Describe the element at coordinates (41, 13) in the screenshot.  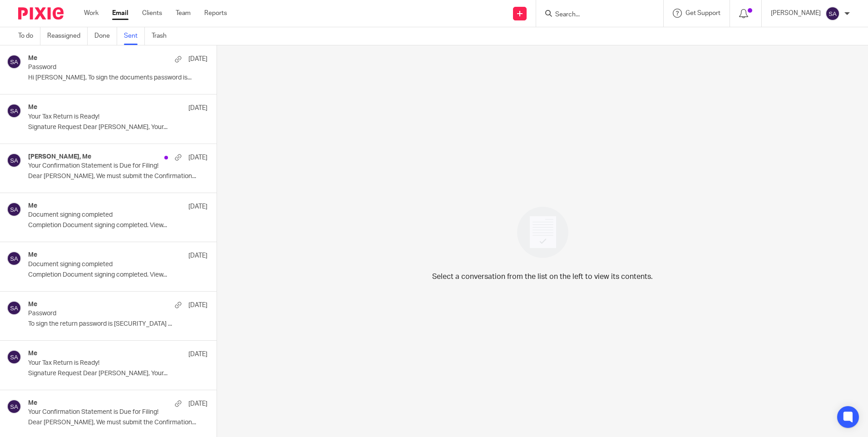
I see `img: Pixie` at that location.